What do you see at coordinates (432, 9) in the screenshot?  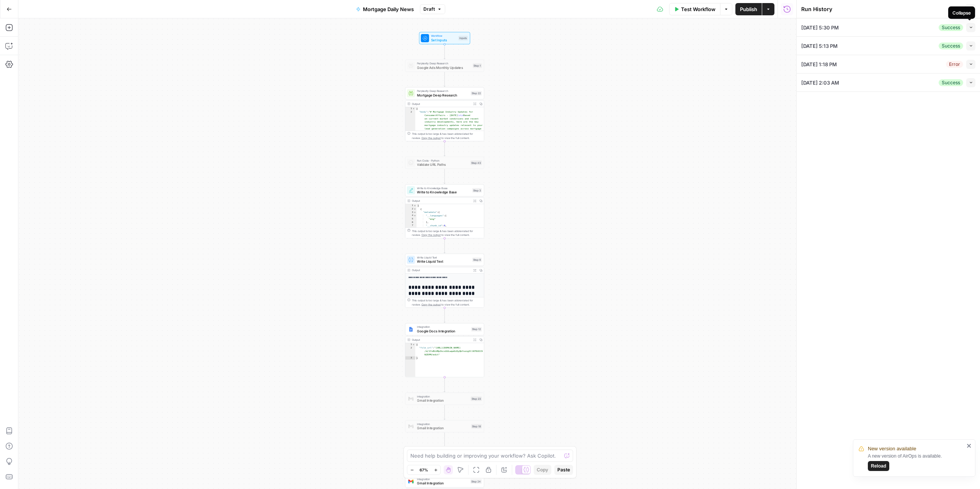 I see `button: Draft` at bounding box center [432, 9].